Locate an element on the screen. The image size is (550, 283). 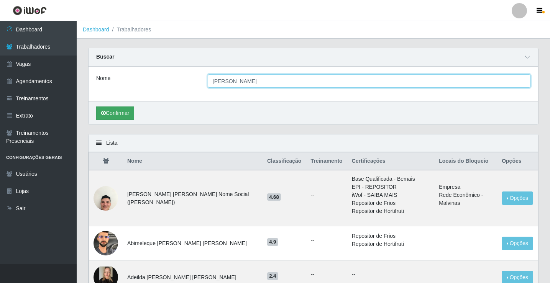
li: Empresa is located at coordinates (465, 187).